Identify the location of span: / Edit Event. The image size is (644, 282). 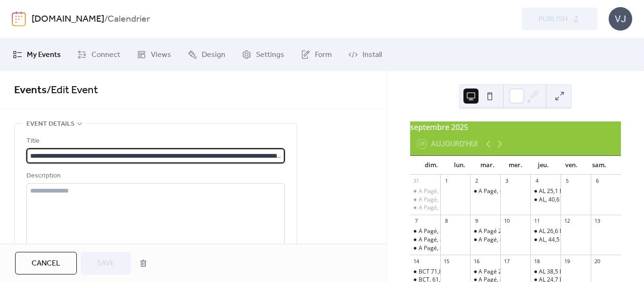
(72, 90).